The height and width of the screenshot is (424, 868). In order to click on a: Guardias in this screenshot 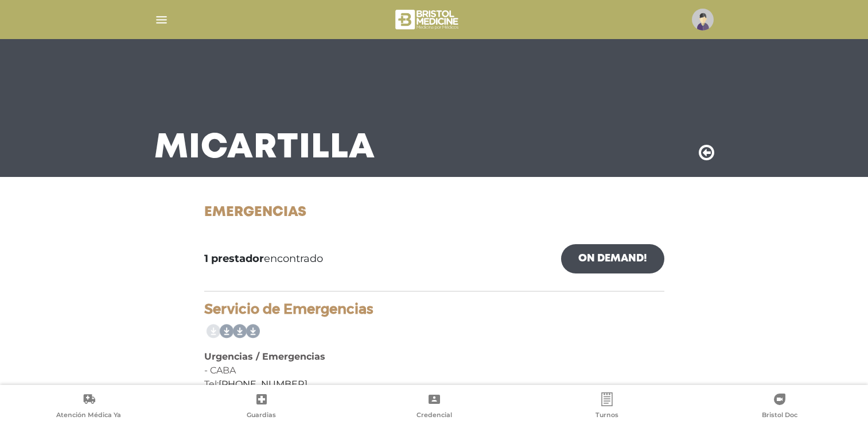, I will do `click(261, 407)`.